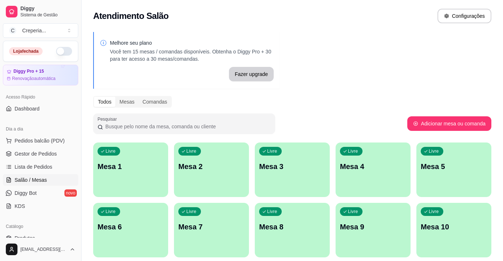 Image resolution: width=503 pixels, height=261 pixels. I want to click on button: Pedidos balcão (PDV), so click(40, 141).